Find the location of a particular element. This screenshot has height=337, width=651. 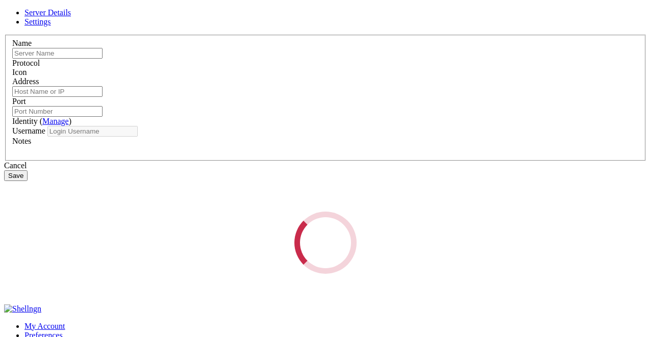

img: Shellngn is located at coordinates (22, 309).